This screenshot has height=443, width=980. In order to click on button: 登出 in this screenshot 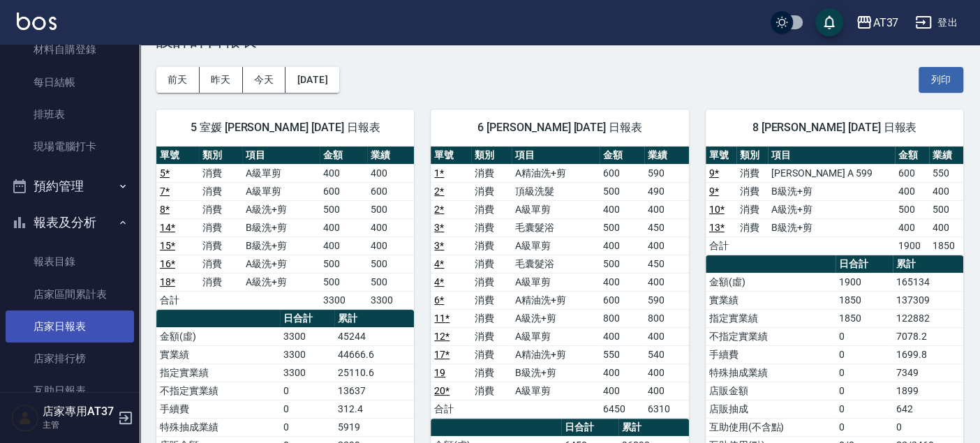, I will do `click(935, 22)`.